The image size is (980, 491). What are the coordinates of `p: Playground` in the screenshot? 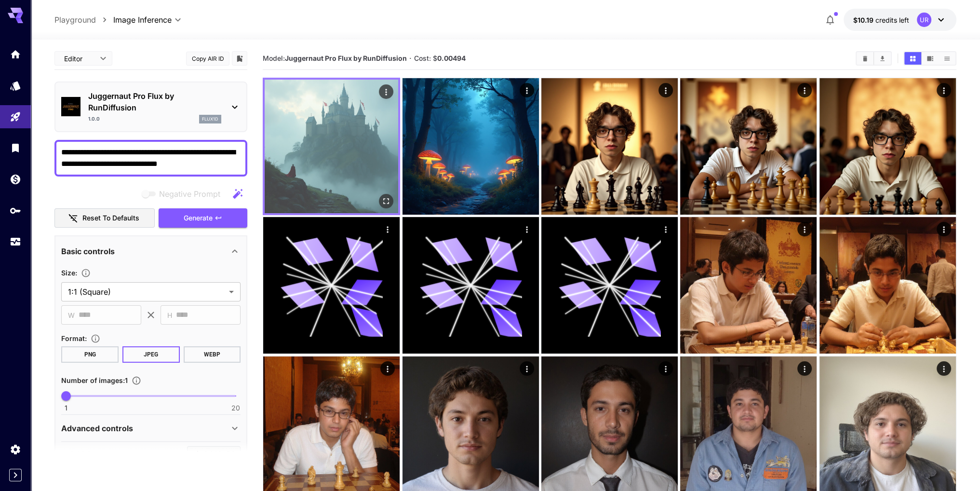 It's located at (76, 20).